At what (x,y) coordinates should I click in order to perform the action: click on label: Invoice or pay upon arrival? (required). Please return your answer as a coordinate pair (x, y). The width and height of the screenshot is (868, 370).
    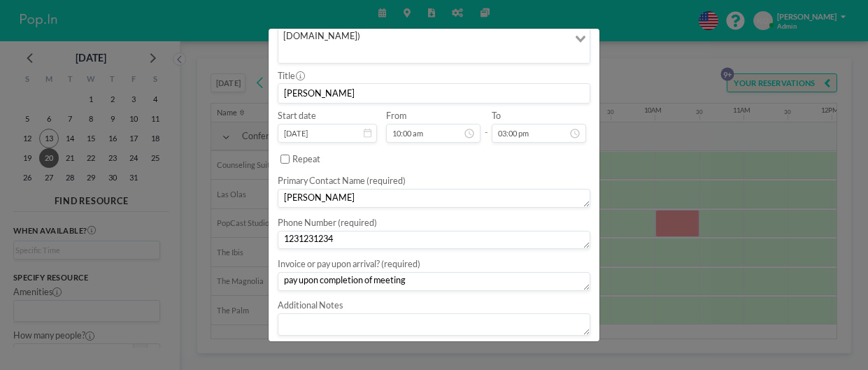
    Looking at the image, I should click on (349, 264).